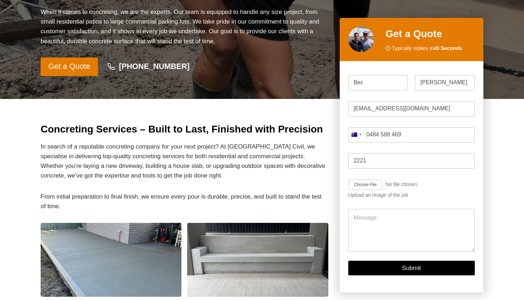 This screenshot has width=524, height=300. What do you see at coordinates (430, 34) in the screenshot?
I see `h2: Get a Quote` at bounding box center [430, 34].